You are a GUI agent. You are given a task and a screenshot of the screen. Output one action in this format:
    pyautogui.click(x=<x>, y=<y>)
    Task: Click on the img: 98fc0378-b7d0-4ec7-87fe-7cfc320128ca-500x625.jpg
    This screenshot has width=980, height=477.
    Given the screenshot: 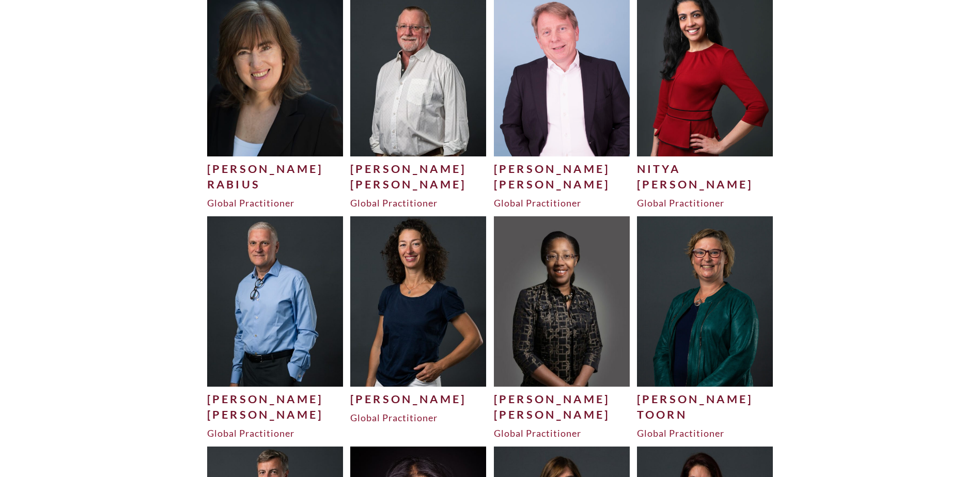 What is the action you would take?
    pyautogui.click(x=562, y=301)
    